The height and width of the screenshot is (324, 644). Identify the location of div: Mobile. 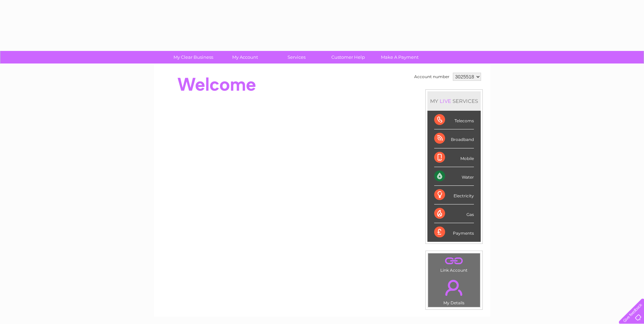
(454, 157).